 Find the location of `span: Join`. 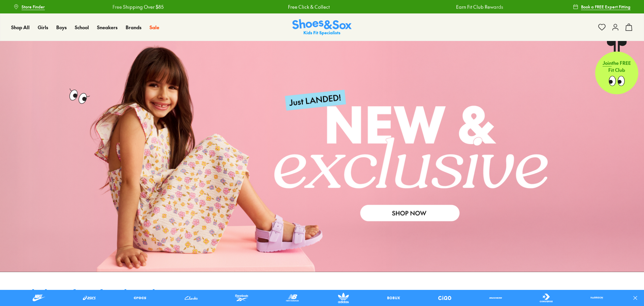

span: Join is located at coordinates (606, 63).